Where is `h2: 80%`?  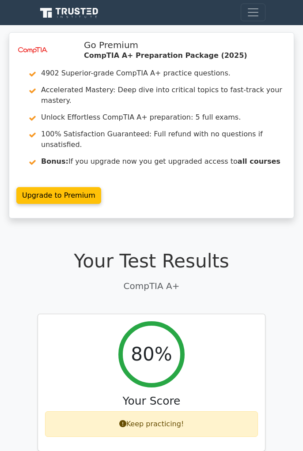
h2: 80% is located at coordinates (151, 354).